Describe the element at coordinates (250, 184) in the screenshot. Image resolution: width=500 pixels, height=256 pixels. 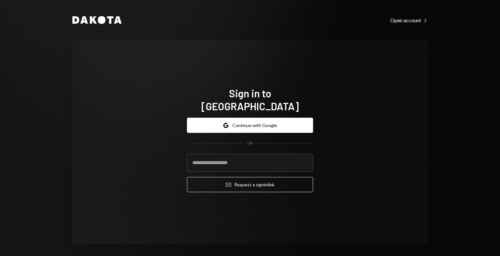
I see `button: Request a signinlink` at that location.